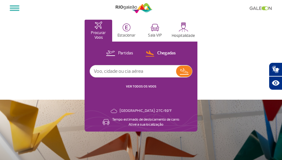 This screenshot has width=282, height=160. Describe the element at coordinates (98, 35) in the screenshot. I see `p: Procurar Voos` at that location.